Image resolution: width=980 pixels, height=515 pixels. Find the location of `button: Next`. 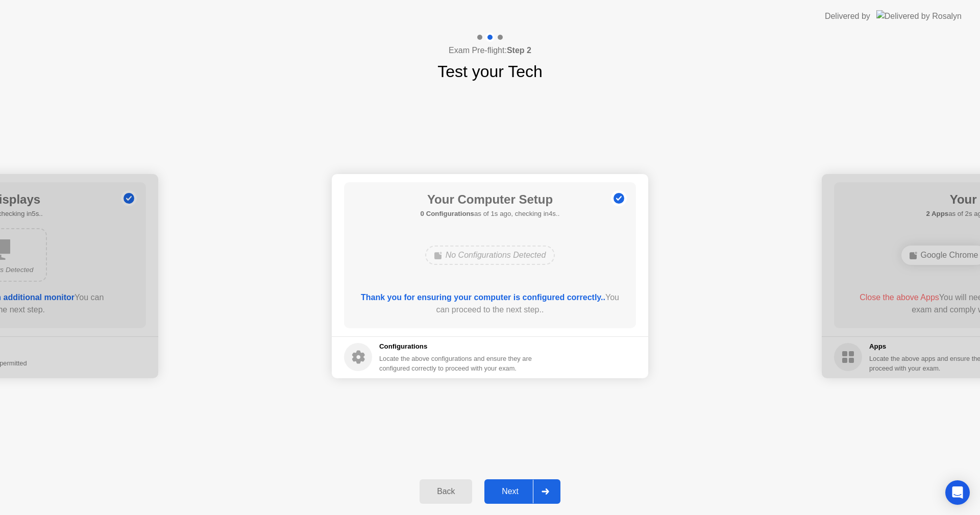

button: Next is located at coordinates (523, 492).